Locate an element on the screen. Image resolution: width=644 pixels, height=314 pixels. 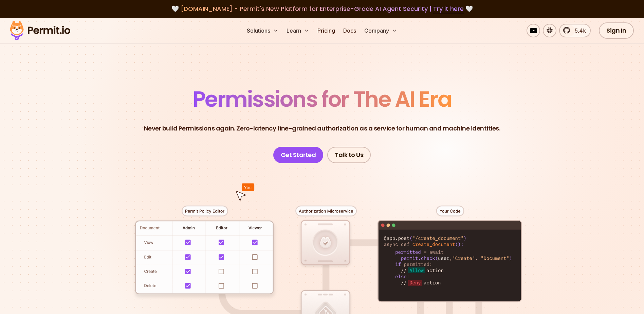
button: Learn is located at coordinates (298, 31).